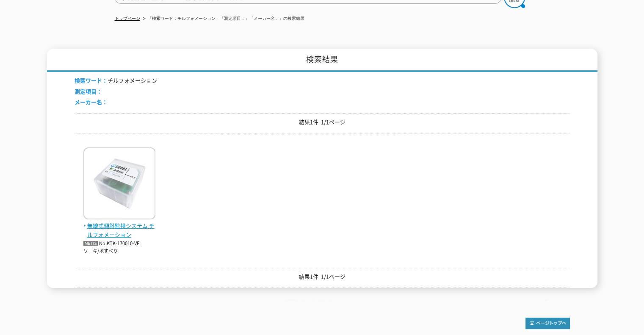 The width and height of the screenshot is (644, 335). I want to click on span: 無線式傾斜監視システム チルフォメーション, so click(120, 231).